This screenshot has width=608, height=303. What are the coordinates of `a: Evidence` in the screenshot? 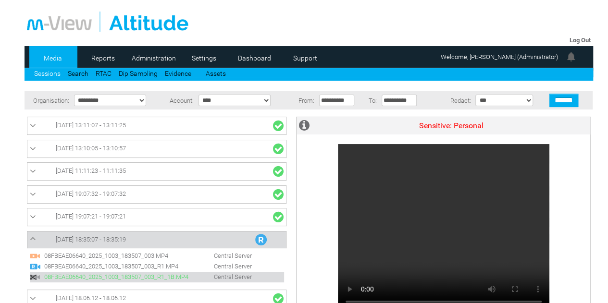 It's located at (178, 74).